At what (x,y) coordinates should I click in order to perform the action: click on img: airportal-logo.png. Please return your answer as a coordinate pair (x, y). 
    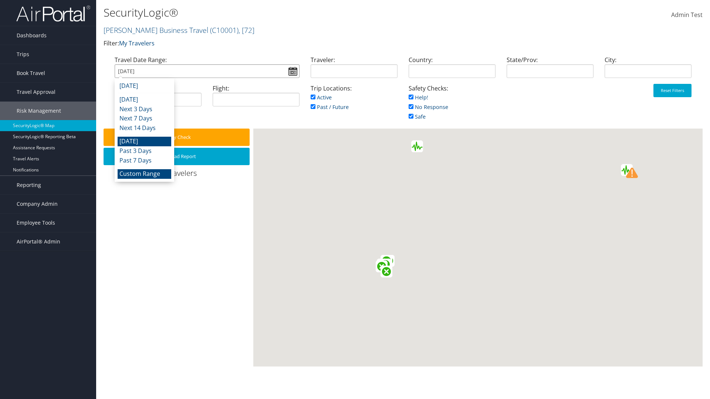
    Looking at the image, I should click on (53, 13).